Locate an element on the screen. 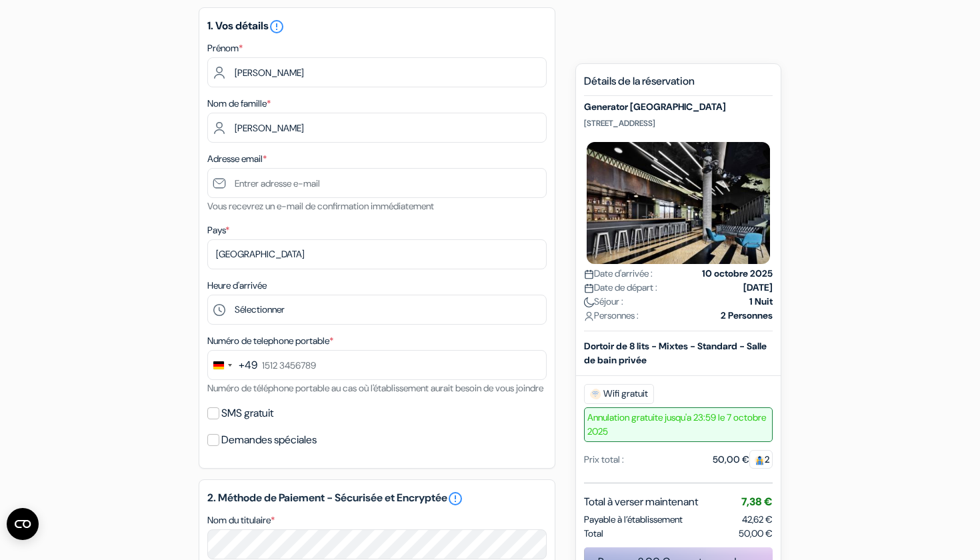 The image size is (980, 560). label: Adresse email is located at coordinates (237, 159).